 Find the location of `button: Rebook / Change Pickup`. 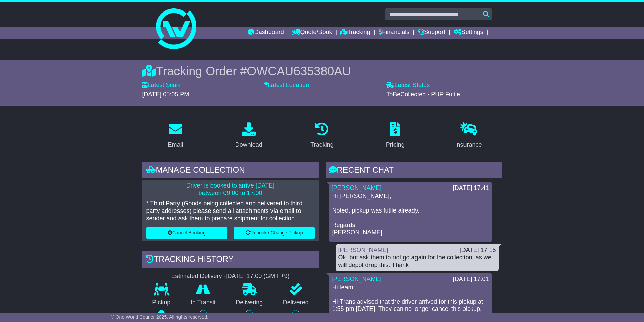

button: Rebook / Change Pickup is located at coordinates (274, 233).